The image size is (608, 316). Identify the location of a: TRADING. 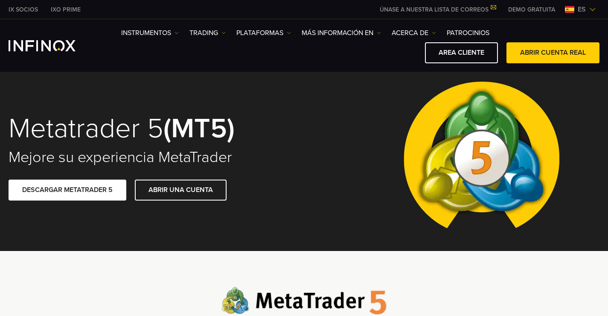
(208, 33).